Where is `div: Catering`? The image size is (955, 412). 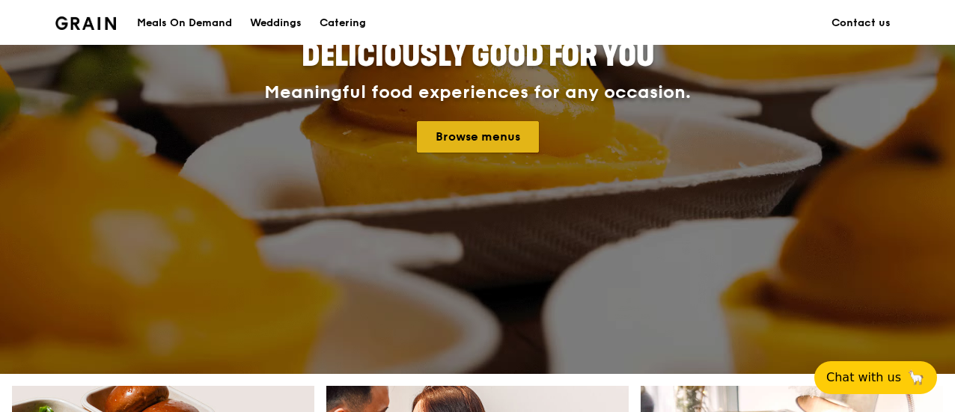 div: Catering is located at coordinates (343, 23).